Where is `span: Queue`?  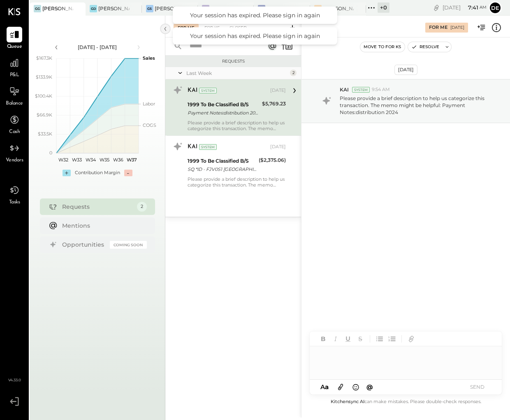
span: Queue is located at coordinates (15, 47).